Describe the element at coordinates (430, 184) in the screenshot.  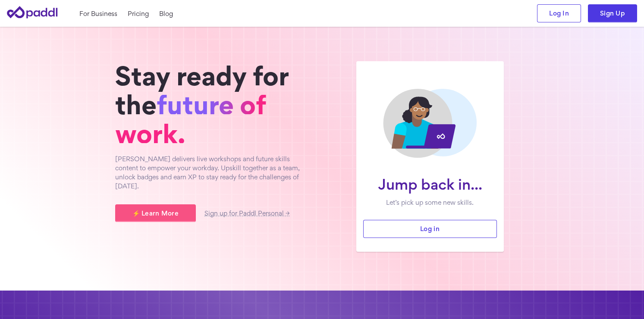
I see `h1: Jump back in...` at that location.